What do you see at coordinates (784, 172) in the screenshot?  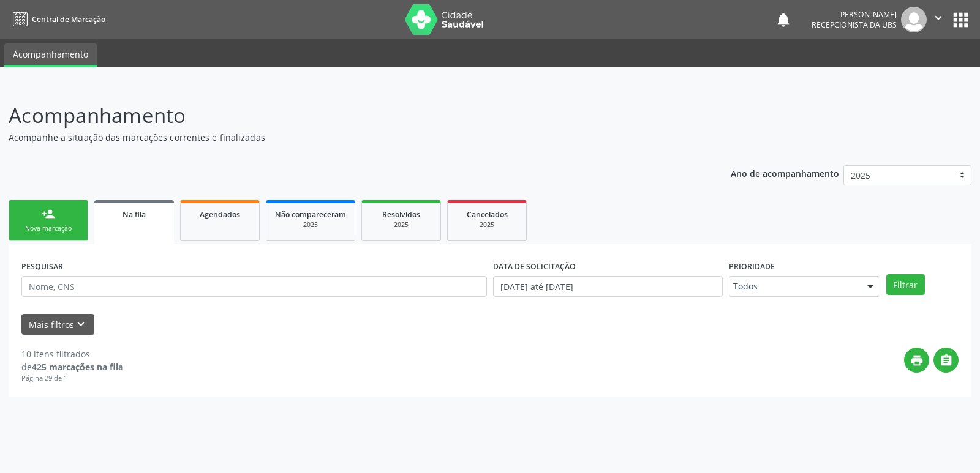 I see `p: Ano de acompanhamento` at bounding box center [784, 172].